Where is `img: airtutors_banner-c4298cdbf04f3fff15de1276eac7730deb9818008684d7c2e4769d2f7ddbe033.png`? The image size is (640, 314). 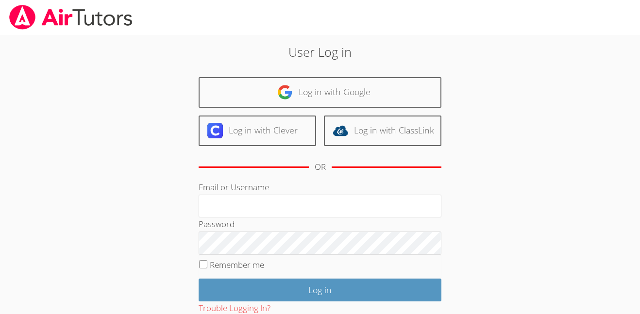
img: airtutors_banner-c4298cdbf04f3fff15de1276eac7730deb9818008684d7c2e4769d2f7ddbe033.png is located at coordinates (71, 17).